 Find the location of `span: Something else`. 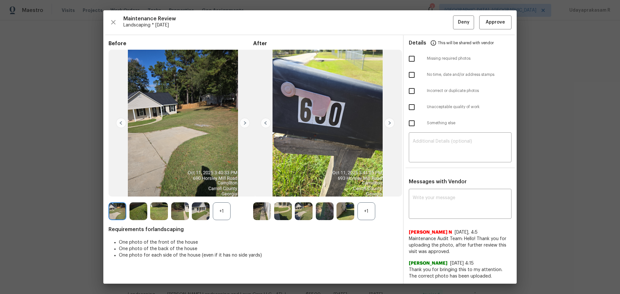

span: Something else is located at coordinates (469, 123).